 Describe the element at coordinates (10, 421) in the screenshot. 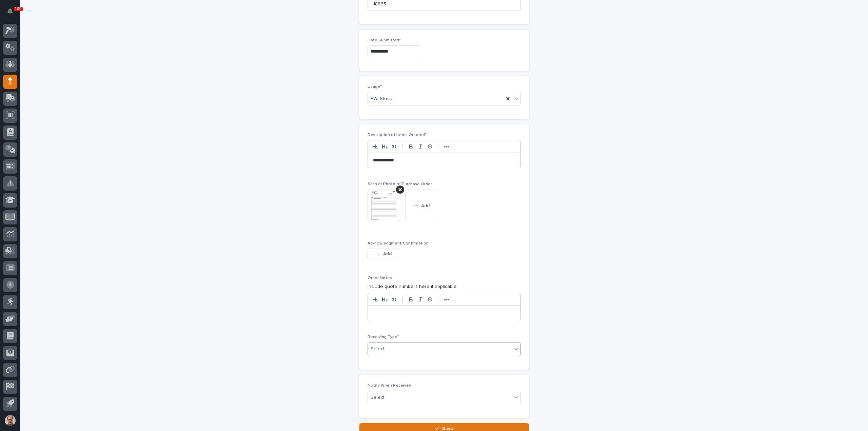

I see `button: users-avatar` at that location.